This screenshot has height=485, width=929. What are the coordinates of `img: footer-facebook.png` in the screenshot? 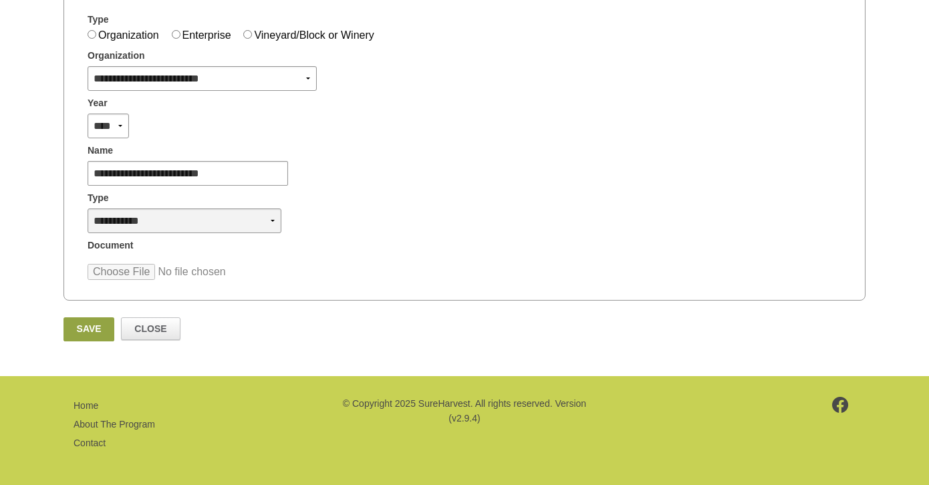 It's located at (840, 405).